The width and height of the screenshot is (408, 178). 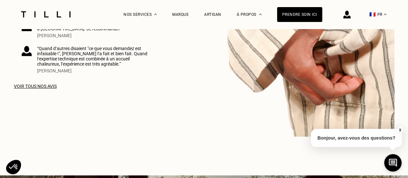 I want to click on div: Voir tous nos avis, so click(x=85, y=86).